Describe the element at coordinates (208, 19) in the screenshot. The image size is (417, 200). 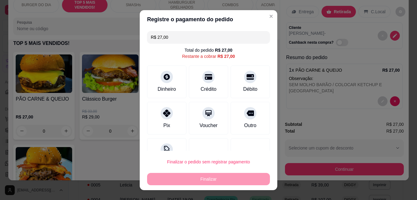
I see `header: Registre o pagamento do pedido` at that location.